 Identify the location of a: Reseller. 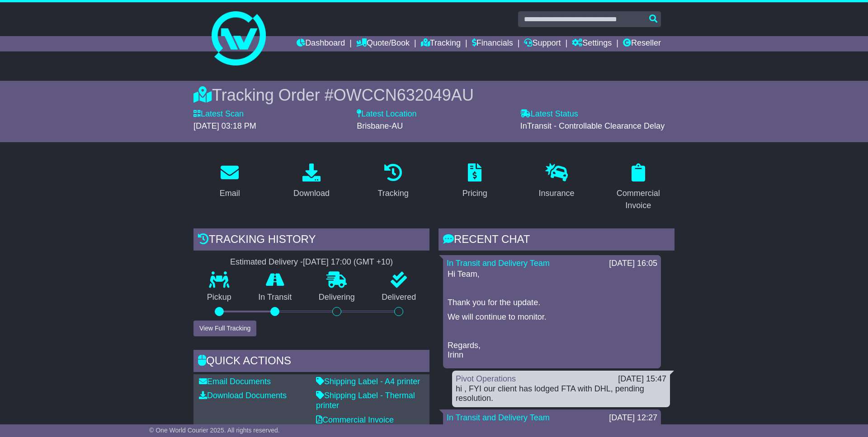
(642, 44).